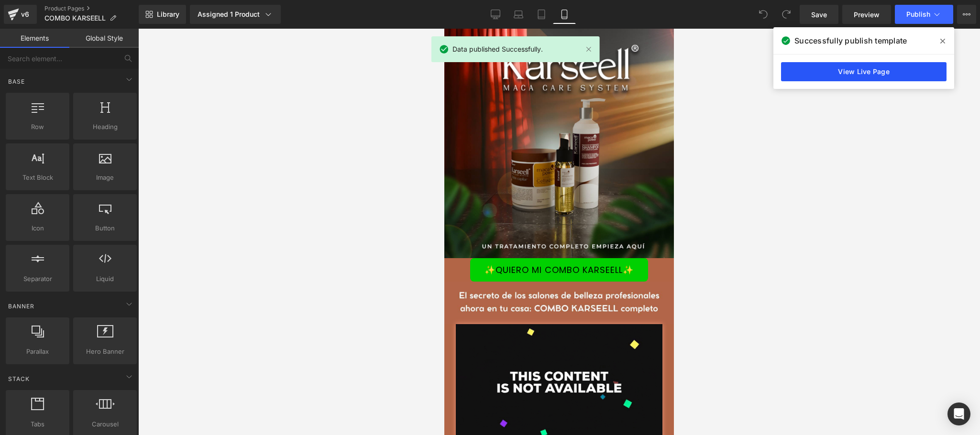 Image resolution: width=980 pixels, height=435 pixels. I want to click on span: Data published Successfully., so click(498, 50).